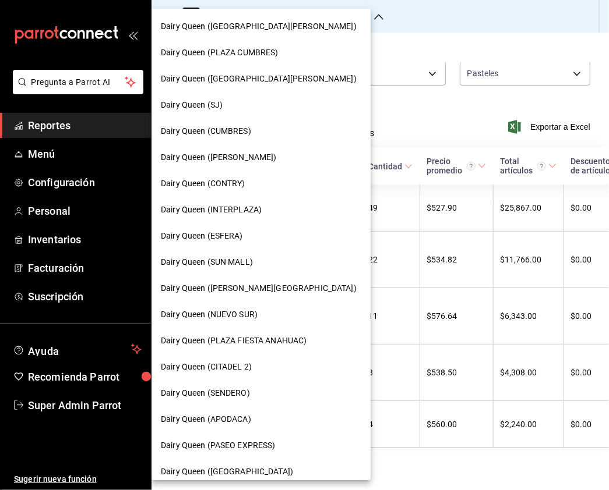 The height and width of the screenshot is (490, 609). What do you see at coordinates (220, 52) in the screenshot?
I see `span: Dairy Queen (PLAZA CUMBRES)` at bounding box center [220, 52].